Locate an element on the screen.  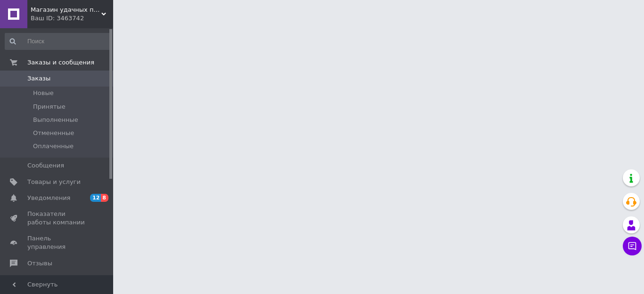
span: Новые is located at coordinates (43, 93).